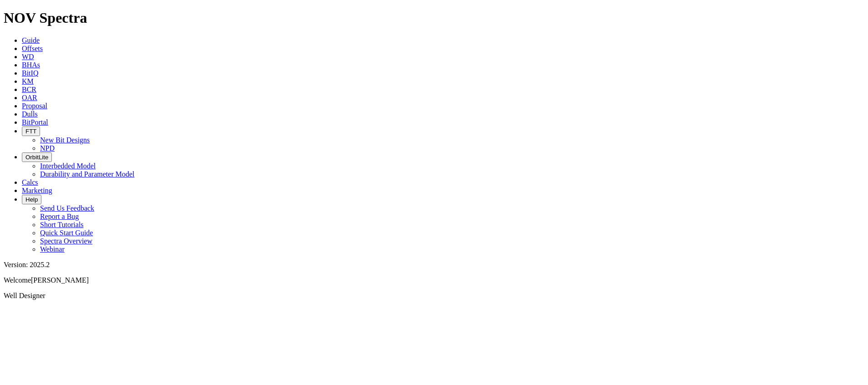 The image size is (868, 385). What do you see at coordinates (37, 157) in the screenshot?
I see `span: OrbitLite` at bounding box center [37, 157].